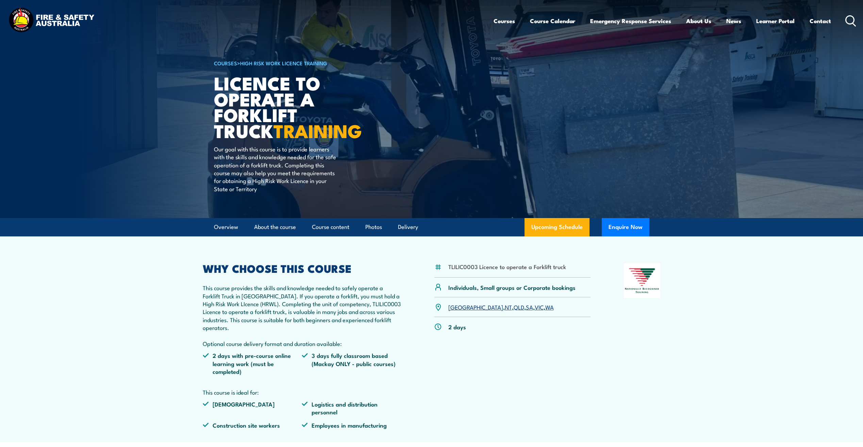 This screenshot has width=863, height=447. What do you see at coordinates (507, 266) in the screenshot?
I see `li: TLILIC0003 Licence to operate a Forklift truck` at bounding box center [507, 266].